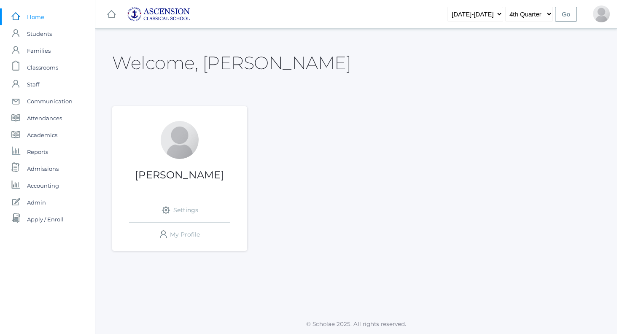 Image resolution: width=617 pixels, height=334 pixels. Describe the element at coordinates (38, 152) in the screenshot. I see `span: Reports` at that location.